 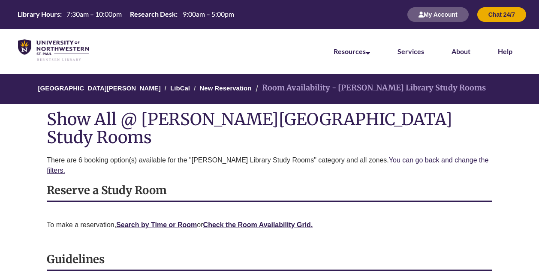 What do you see at coordinates (438, 15) in the screenshot?
I see `button: My Account` at bounding box center [438, 15].